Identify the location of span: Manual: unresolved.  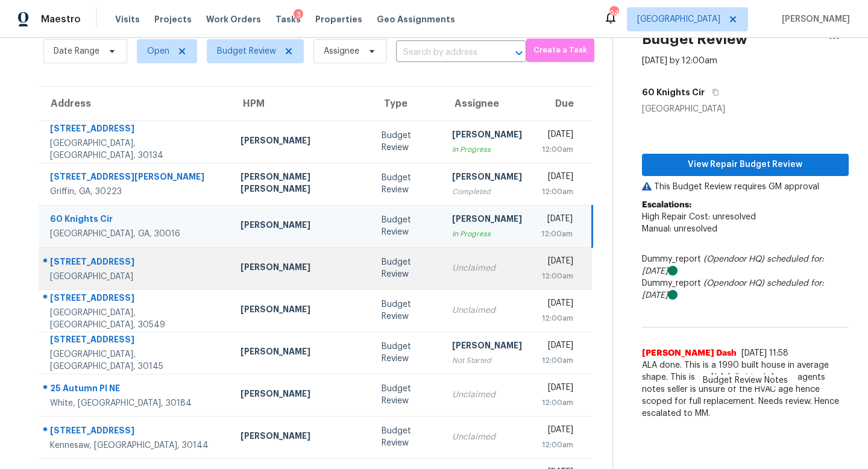
(679, 229).